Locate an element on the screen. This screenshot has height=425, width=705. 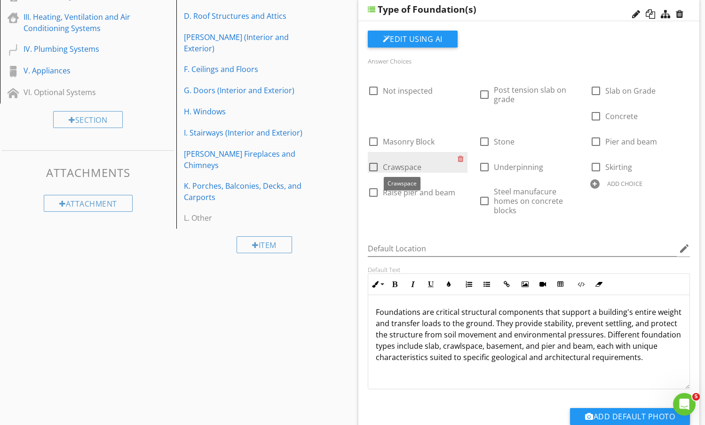
button: Underline (Ctrl+U) is located at coordinates (431, 284).